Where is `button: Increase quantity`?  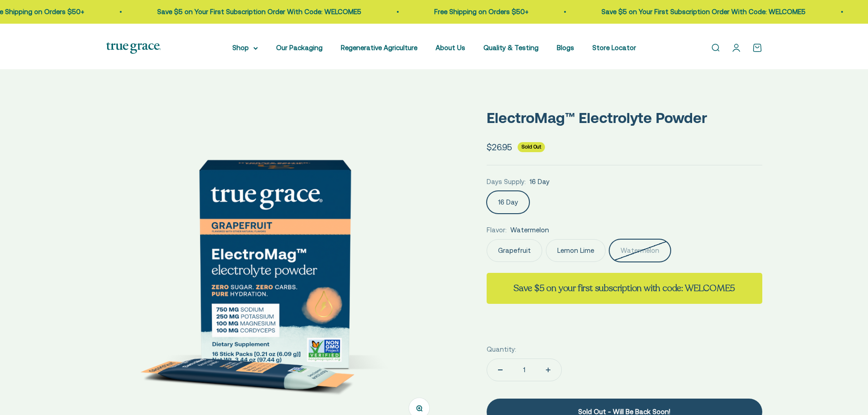
button: Increase quantity is located at coordinates (548, 370).